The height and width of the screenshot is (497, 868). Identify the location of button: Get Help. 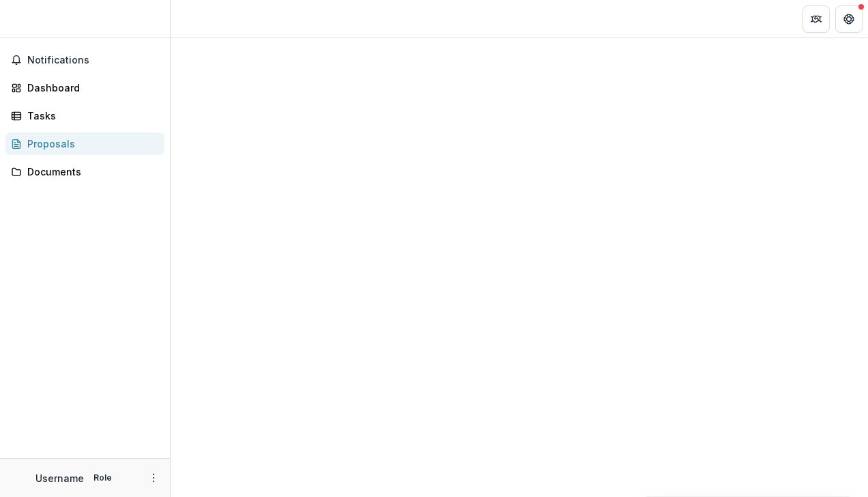
(849, 19).